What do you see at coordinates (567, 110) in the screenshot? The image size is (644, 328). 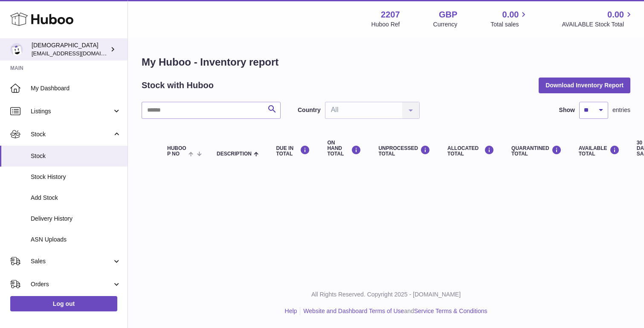 I see `label: Show` at bounding box center [567, 110].